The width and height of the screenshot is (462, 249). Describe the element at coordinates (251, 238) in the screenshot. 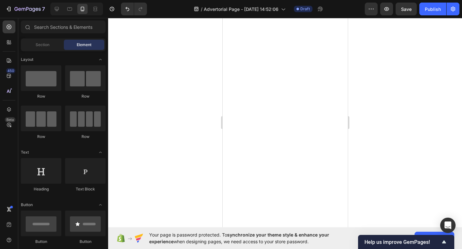

I see `span: Your page is password protected. To when designing pages, we need access to your store password.` at that location.